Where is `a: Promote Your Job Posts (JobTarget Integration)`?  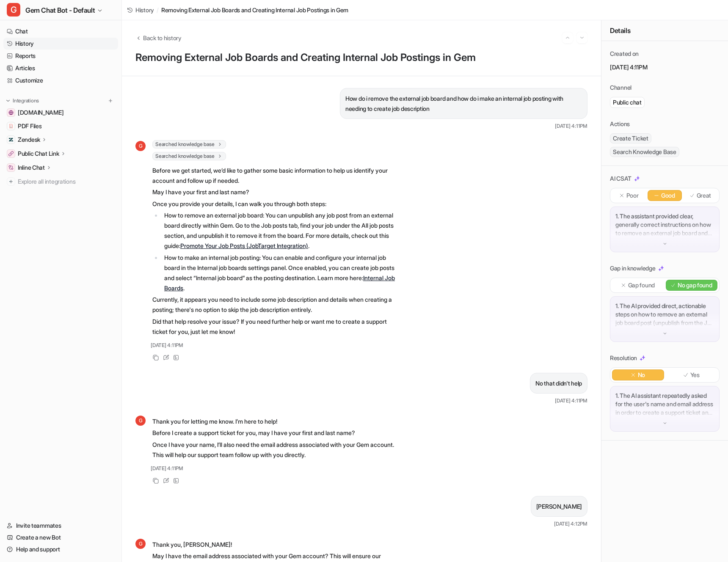
a: Promote Your Job Posts (JobTarget Integration) is located at coordinates (244, 246).